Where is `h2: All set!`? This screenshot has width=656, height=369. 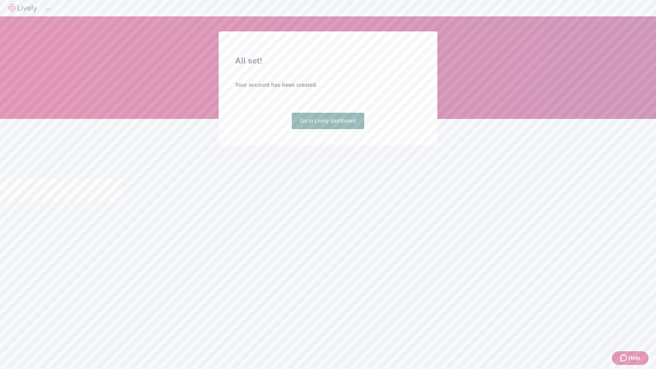 h2: All set! is located at coordinates (328, 61).